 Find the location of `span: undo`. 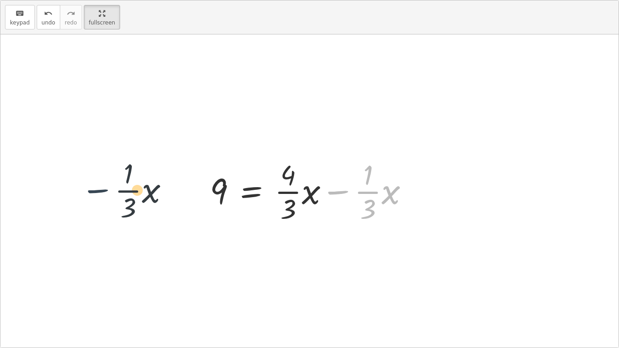

span: undo is located at coordinates (48, 23).